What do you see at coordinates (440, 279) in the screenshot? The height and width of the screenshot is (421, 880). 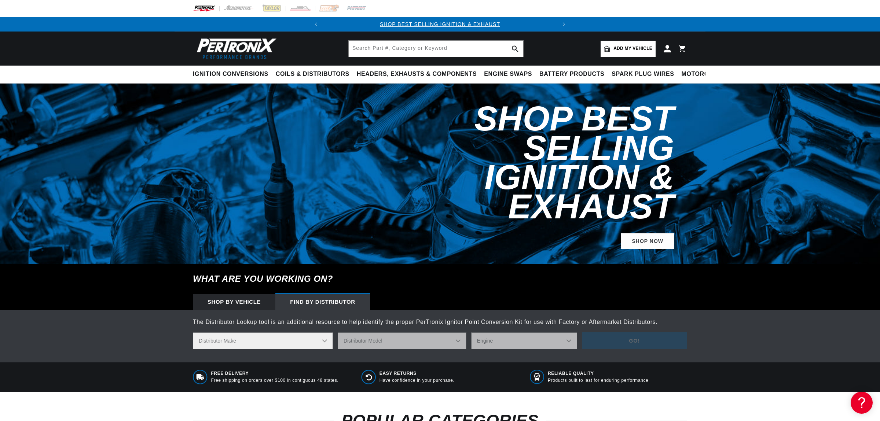 I see `h6: What are you working on?` at bounding box center [440, 279].